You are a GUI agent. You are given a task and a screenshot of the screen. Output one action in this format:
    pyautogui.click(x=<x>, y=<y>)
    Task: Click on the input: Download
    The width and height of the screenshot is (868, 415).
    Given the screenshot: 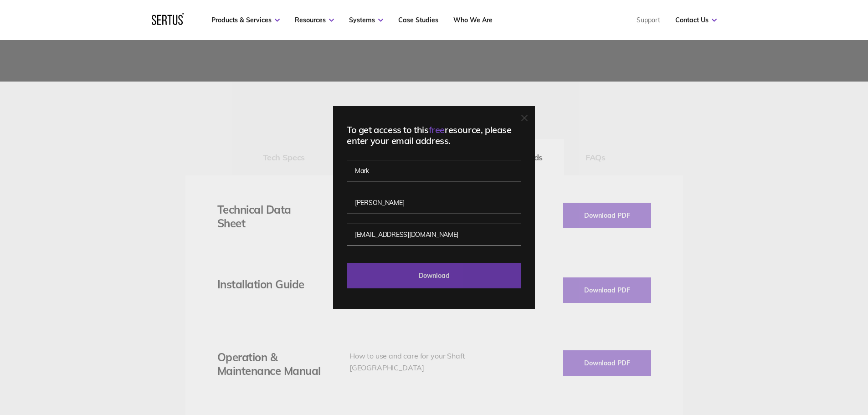 What is the action you would take?
    pyautogui.click(x=434, y=275)
    